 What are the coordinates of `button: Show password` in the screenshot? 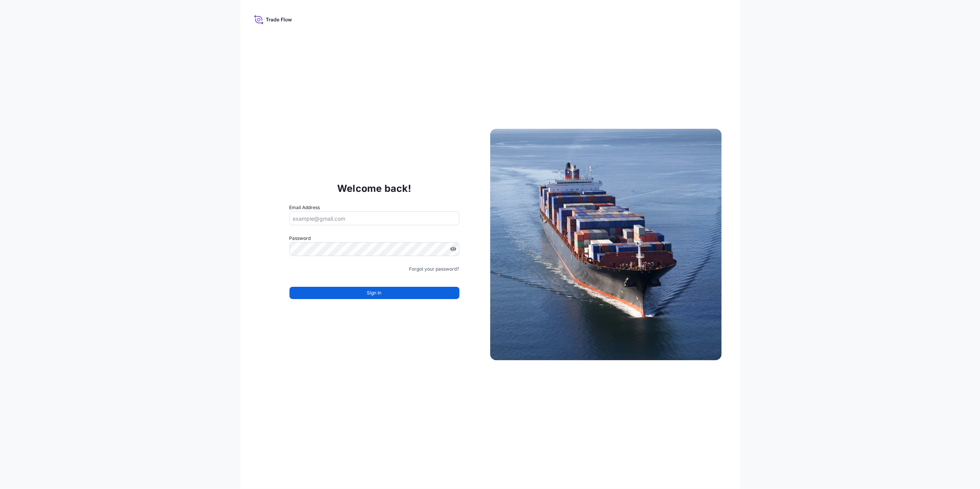 It's located at (453, 249).